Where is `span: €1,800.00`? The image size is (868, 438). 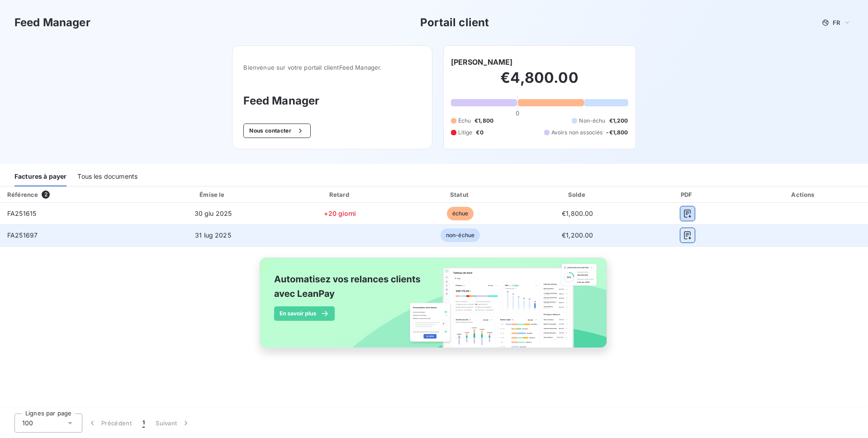
span: €1,800.00 is located at coordinates (577, 213).